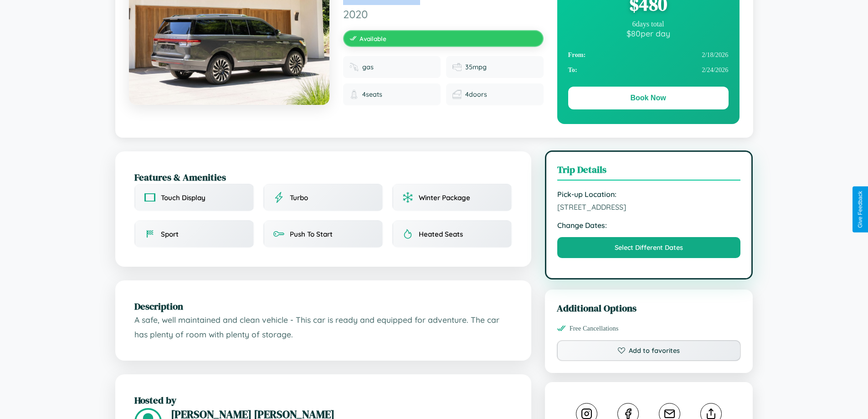  What do you see at coordinates (324, 327) in the screenshot?
I see `p: A safe, well maintained and clean vehicle - This car is ready and equipped for adventure. The car...` at bounding box center [324, 327].